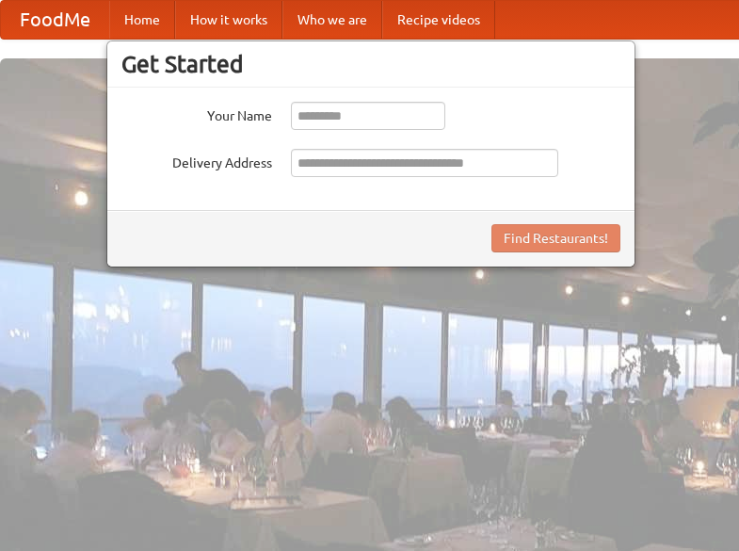 The height and width of the screenshot is (551, 739). Describe the element at coordinates (439, 20) in the screenshot. I see `a: Recipe videos` at that location.